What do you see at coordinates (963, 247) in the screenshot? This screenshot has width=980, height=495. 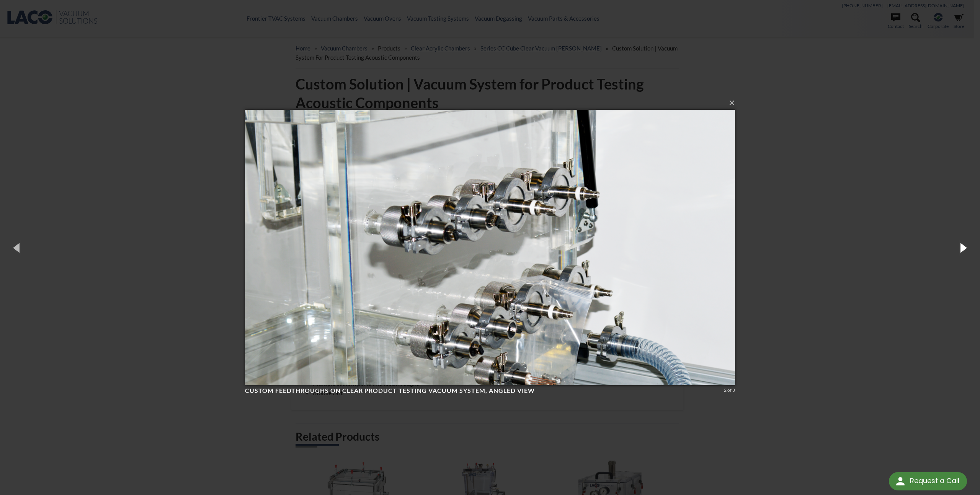 I see `button: Next (Right arrow key)` at bounding box center [963, 247].